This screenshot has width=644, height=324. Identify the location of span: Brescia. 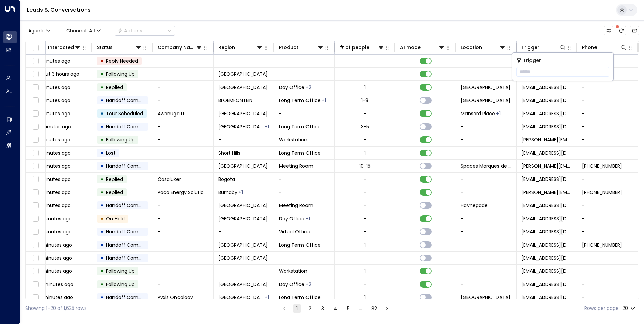
(243, 245).